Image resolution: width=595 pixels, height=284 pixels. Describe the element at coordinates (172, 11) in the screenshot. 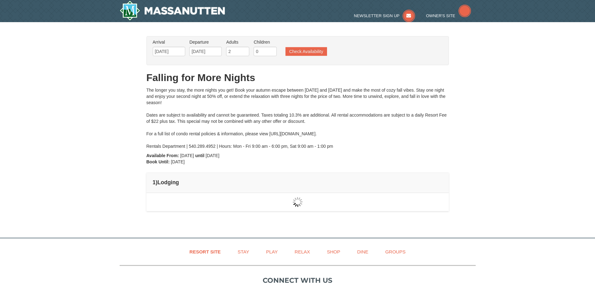

I see `img: Massanutten Resort Logo` at that location.